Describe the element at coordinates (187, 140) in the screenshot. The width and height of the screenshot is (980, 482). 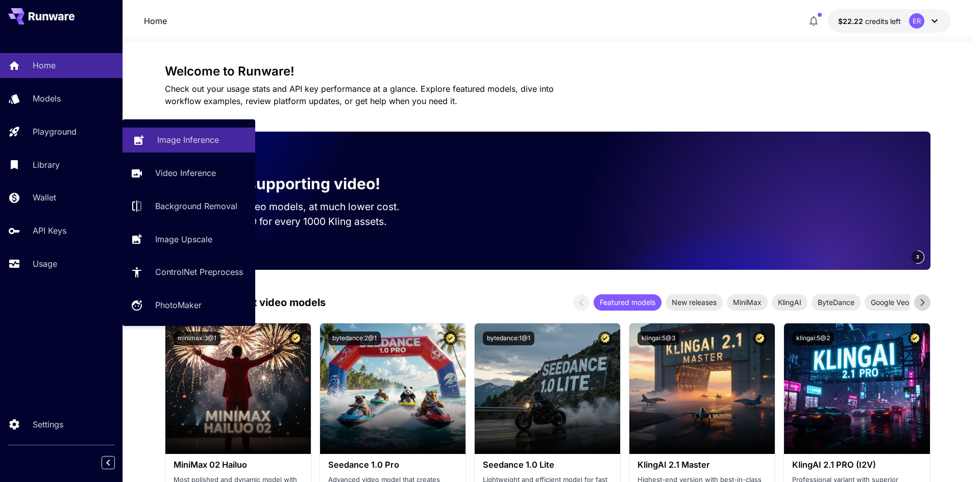
I see `p: Image Inference` at that location.